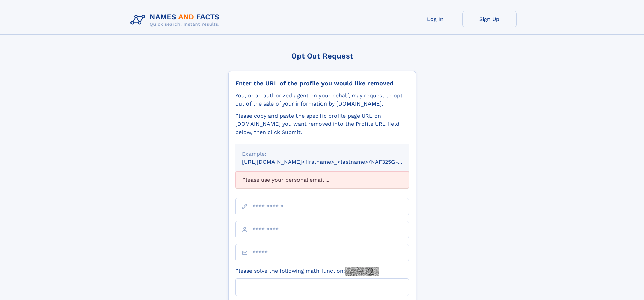 Image resolution: width=644 pixels, height=300 pixels. I want to click on div: Enter the URL of the profile you would like removed, so click(322, 83).